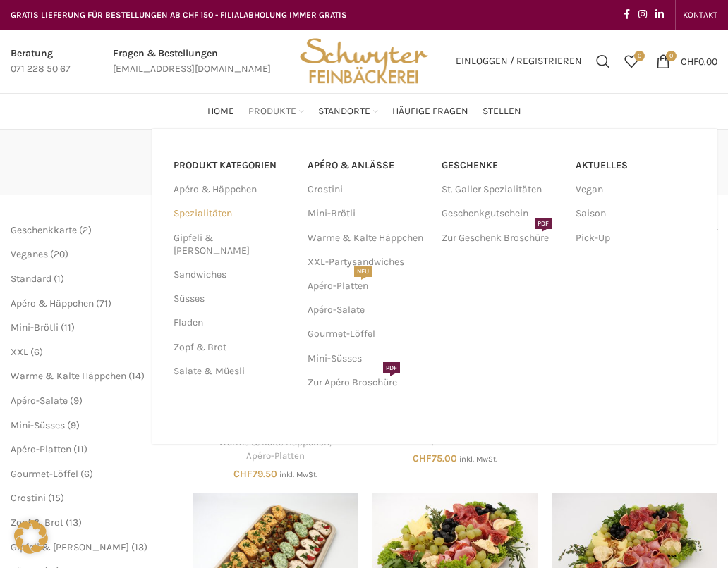  What do you see at coordinates (636, 165) in the screenshot?
I see `a: Aktuelles` at bounding box center [636, 165].